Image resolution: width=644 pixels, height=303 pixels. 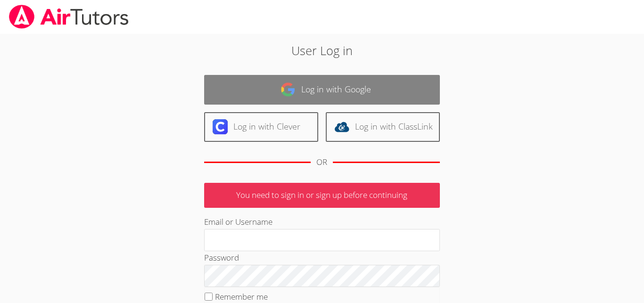 I want to click on a: Log in with Clever, so click(x=261, y=127).